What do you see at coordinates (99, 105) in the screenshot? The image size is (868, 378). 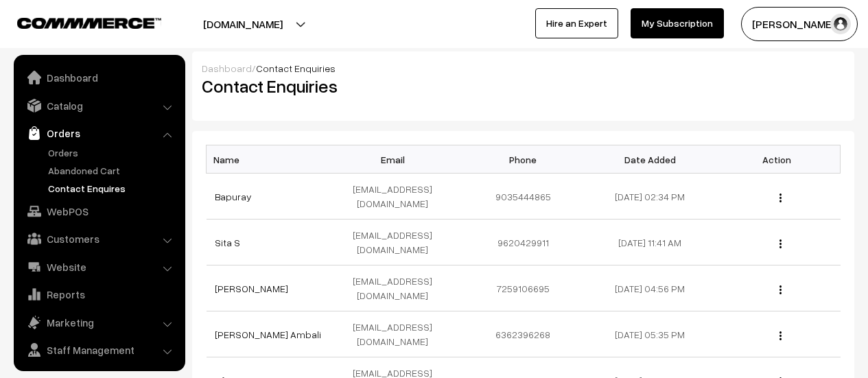 I see `a: Catalog` at bounding box center [99, 105].